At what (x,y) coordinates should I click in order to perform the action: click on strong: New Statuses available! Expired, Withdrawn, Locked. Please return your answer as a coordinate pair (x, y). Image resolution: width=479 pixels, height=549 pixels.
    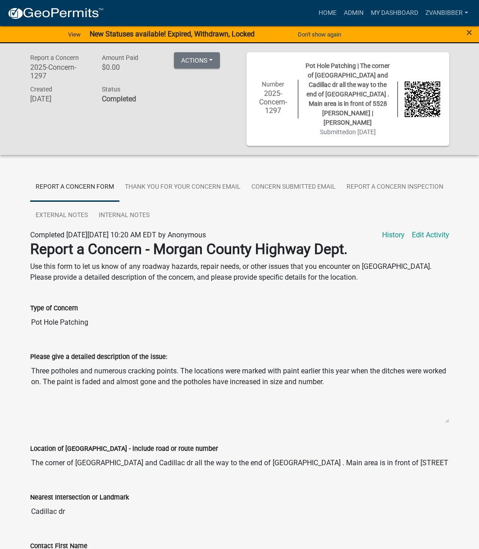
    Looking at the image, I should click on (172, 34).